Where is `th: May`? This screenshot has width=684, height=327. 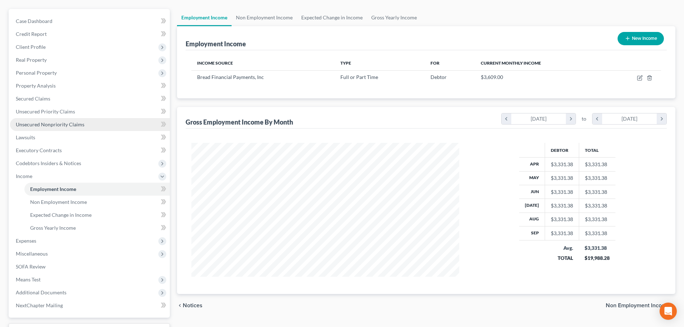 th: May is located at coordinates (532, 178).